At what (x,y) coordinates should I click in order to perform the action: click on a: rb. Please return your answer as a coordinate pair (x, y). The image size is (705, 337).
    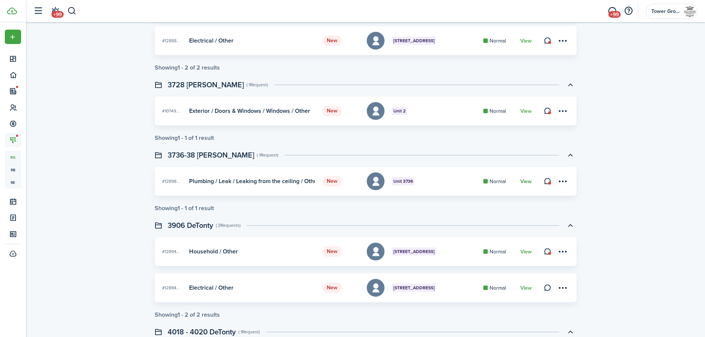
    Looking at the image, I should click on (13, 170).